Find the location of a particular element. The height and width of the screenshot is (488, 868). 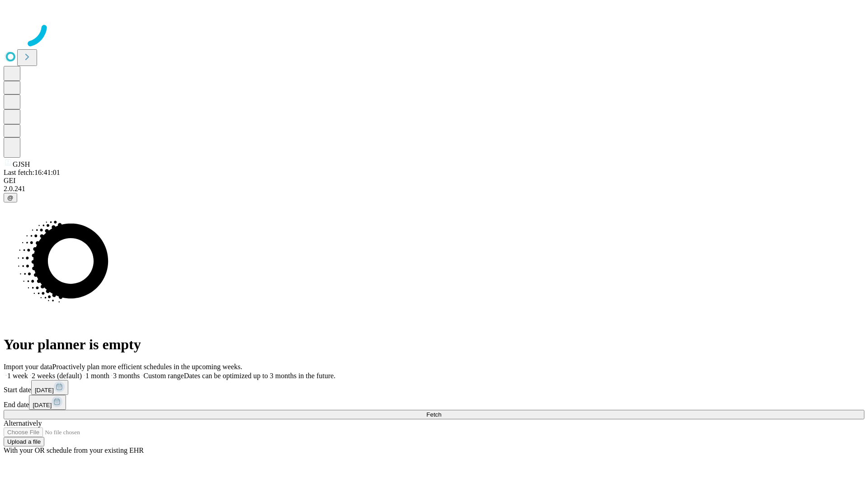

button: Fetch is located at coordinates (434, 414).